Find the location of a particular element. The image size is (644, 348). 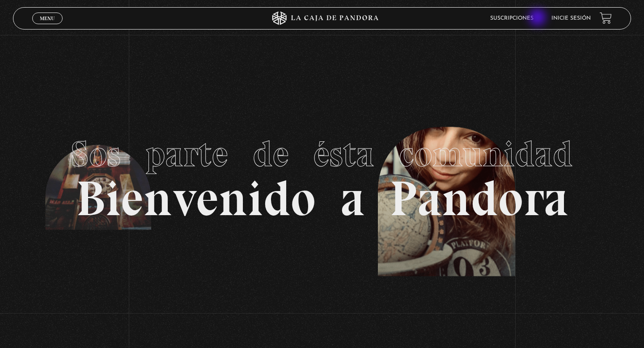

span: Menu is located at coordinates (47, 19).